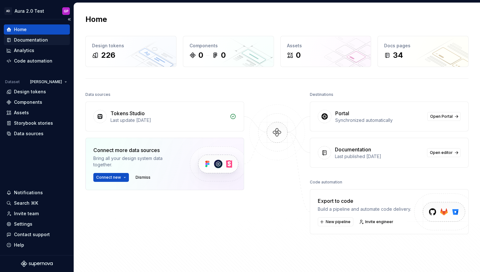 This screenshot has width=480, height=272. I want to click on a: Invite engineer, so click(377, 222).